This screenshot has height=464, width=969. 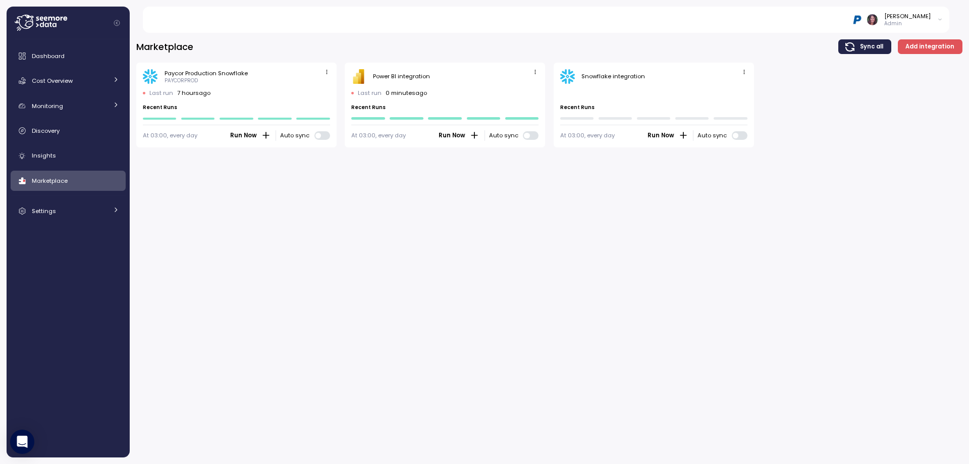 What do you see at coordinates (401, 76) in the screenshot?
I see `div: Power BI integration` at bounding box center [401, 76].